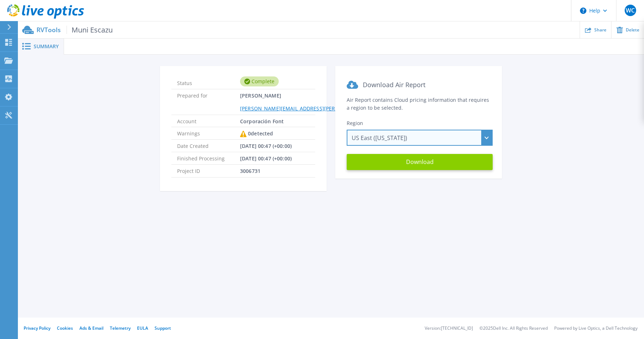 This screenshot has height=339, width=644. I want to click on p: RVTools, so click(75, 30).